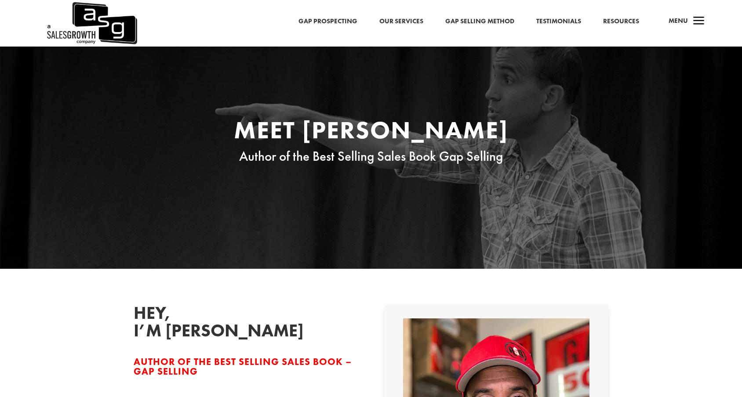 The height and width of the screenshot is (397, 742). What do you see at coordinates (243, 367) in the screenshot?
I see `span: Author of the Best Selling Sales Book – Gap Selling` at bounding box center [243, 367].